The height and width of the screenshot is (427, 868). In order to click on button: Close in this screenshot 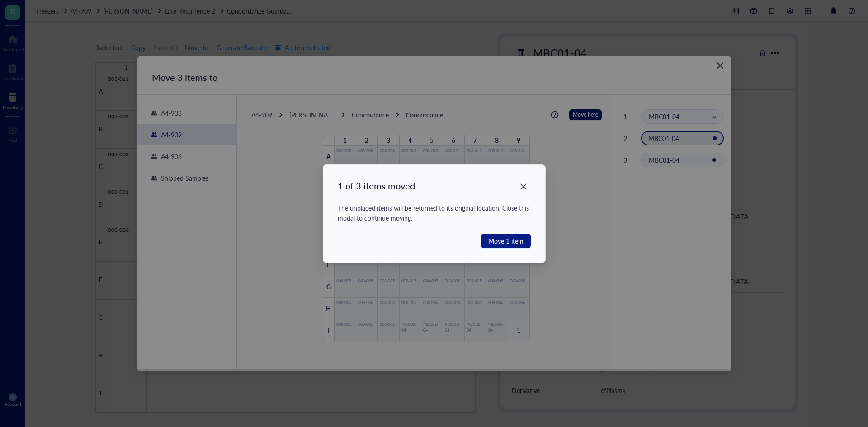, I will do `click(523, 187)`.